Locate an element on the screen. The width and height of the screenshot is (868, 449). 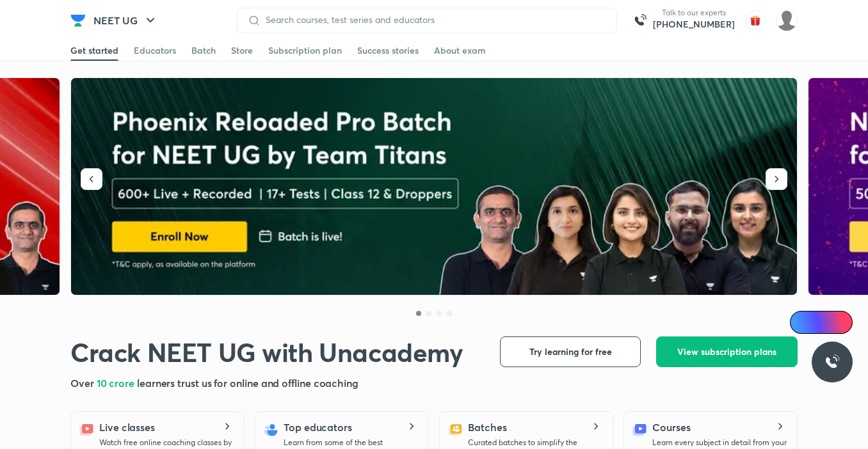
h5: Top educators is located at coordinates (318, 427).